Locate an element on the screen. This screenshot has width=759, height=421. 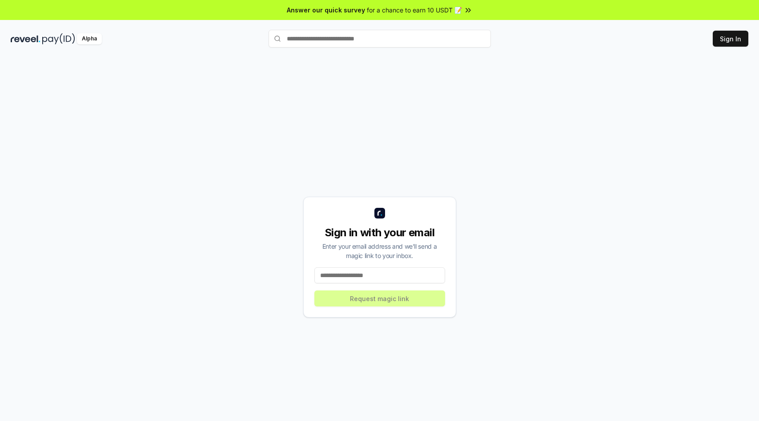
div: Enter your email address and we’ll send a magic link to your inbox. is located at coordinates (380, 251).